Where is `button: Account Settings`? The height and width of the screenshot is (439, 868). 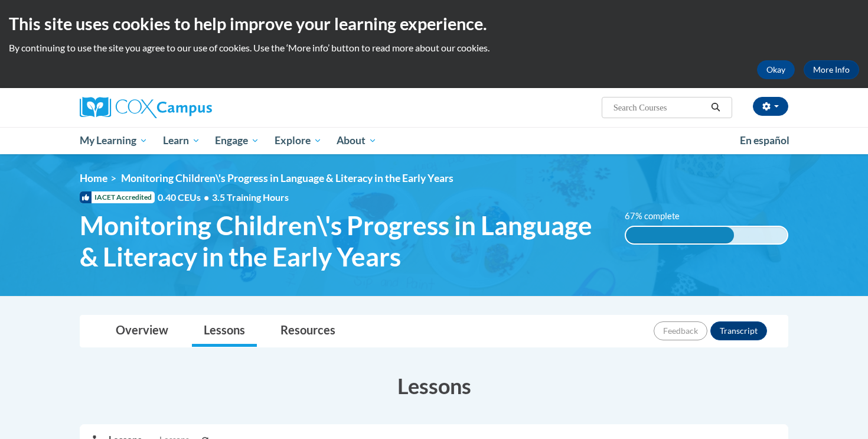
button: Account Settings is located at coordinates (771, 107).